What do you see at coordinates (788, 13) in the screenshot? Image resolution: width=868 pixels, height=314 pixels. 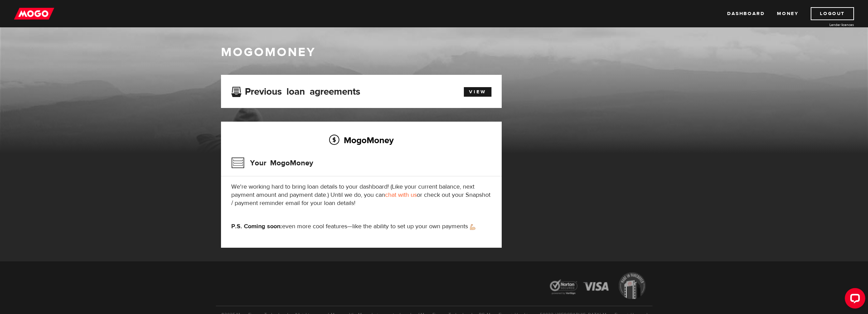 I see `a: Money` at bounding box center [788, 13].